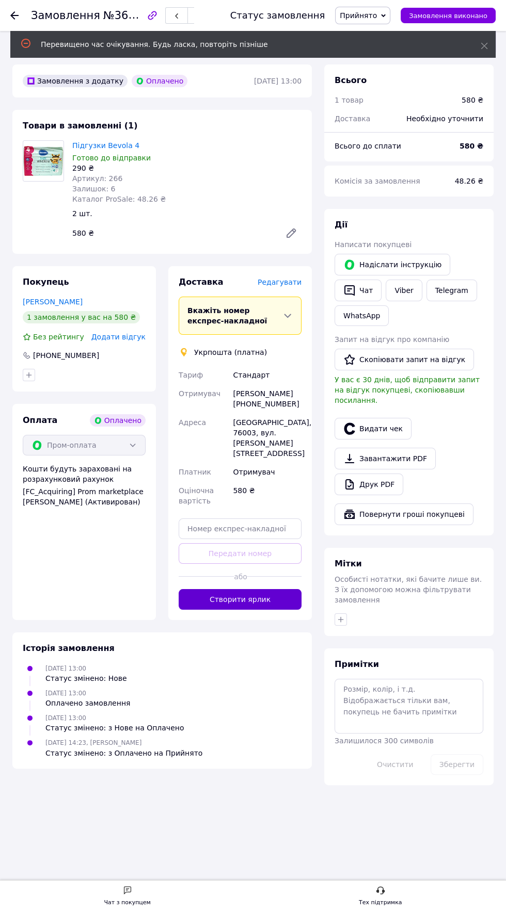  I want to click on span: Прийнято, so click(358, 15).